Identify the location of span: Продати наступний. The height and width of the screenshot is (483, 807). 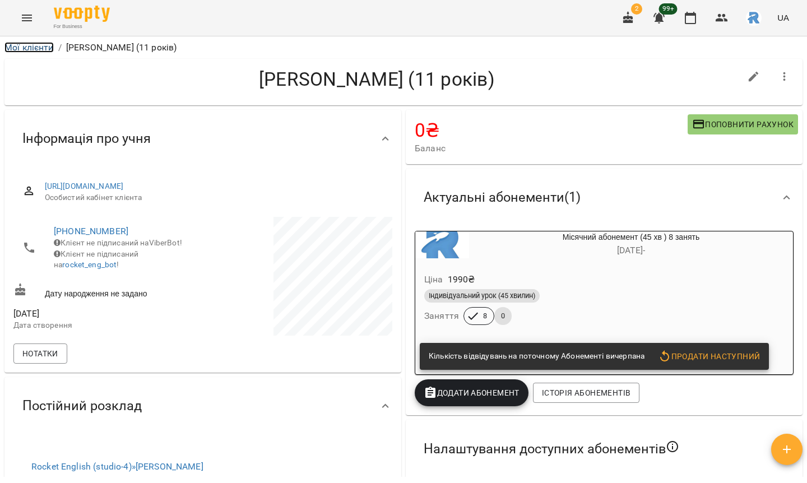
(709, 356).